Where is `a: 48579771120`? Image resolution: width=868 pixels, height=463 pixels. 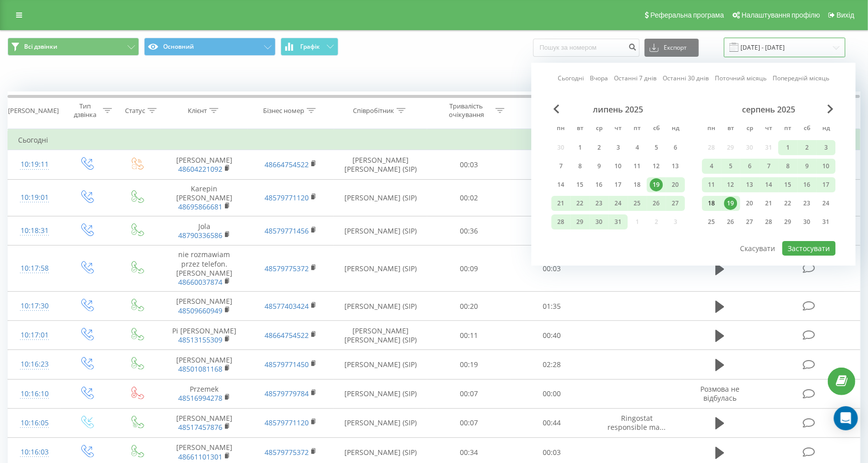
a: 48579771120 is located at coordinates (286, 422).